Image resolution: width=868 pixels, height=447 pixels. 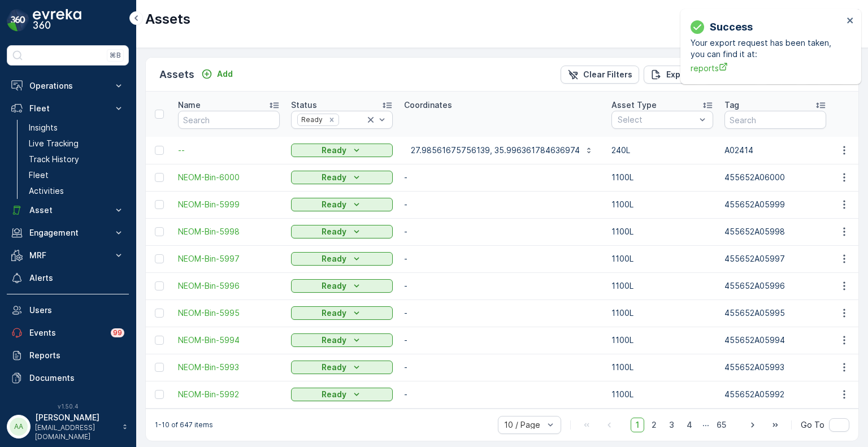 What do you see at coordinates (76, 144) in the screenshot?
I see `a: Live Tracking` at bounding box center [76, 144].